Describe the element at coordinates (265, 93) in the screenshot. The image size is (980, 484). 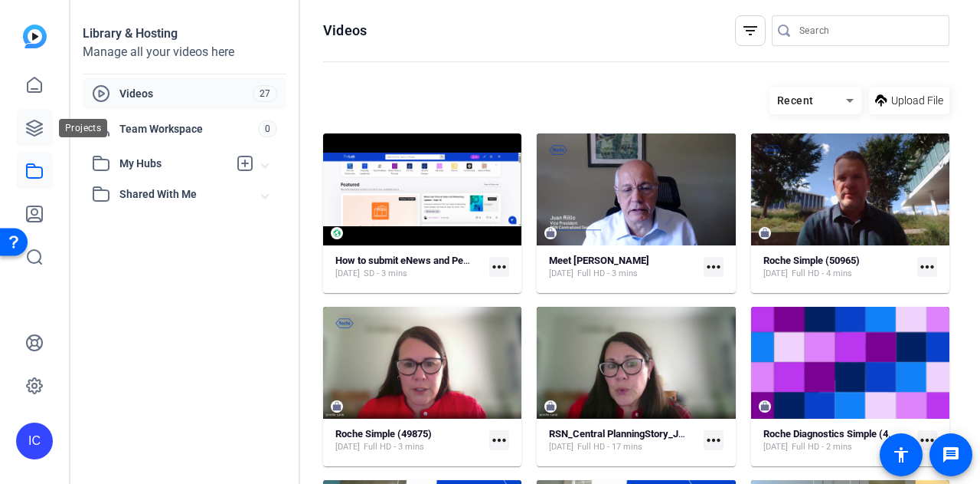
I see `span: 27` at that location.